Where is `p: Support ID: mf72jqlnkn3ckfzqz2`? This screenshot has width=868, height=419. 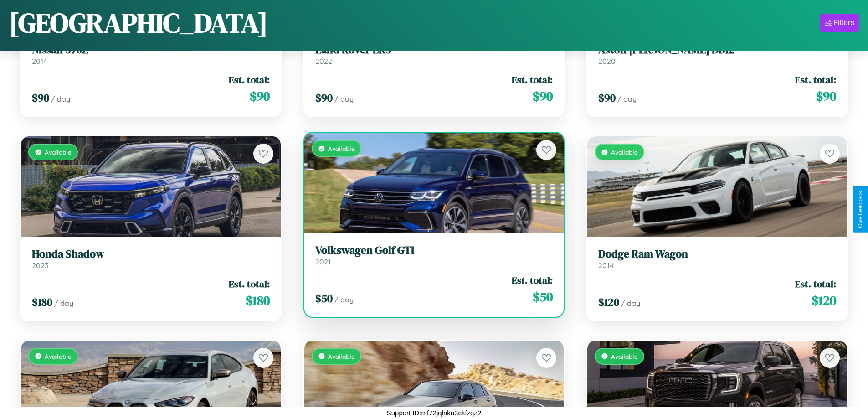
p: Support ID: mf72jqlnkn3ckfzqz2 is located at coordinates (434, 412).